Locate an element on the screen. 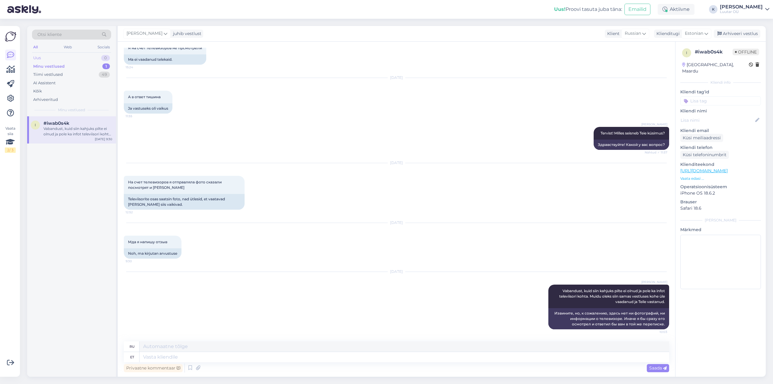 Image resolution: width=773 pixels, height=384 pixels. div: juhib vestlust is located at coordinates (186, 34).